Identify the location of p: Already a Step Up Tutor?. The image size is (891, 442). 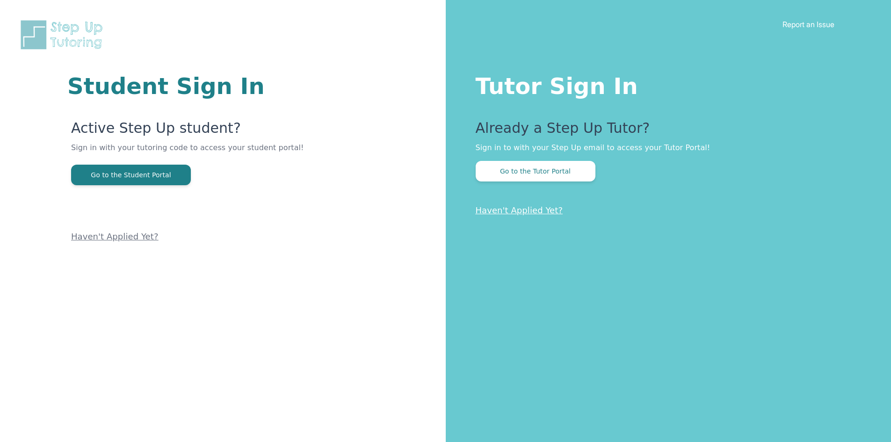
(664, 131).